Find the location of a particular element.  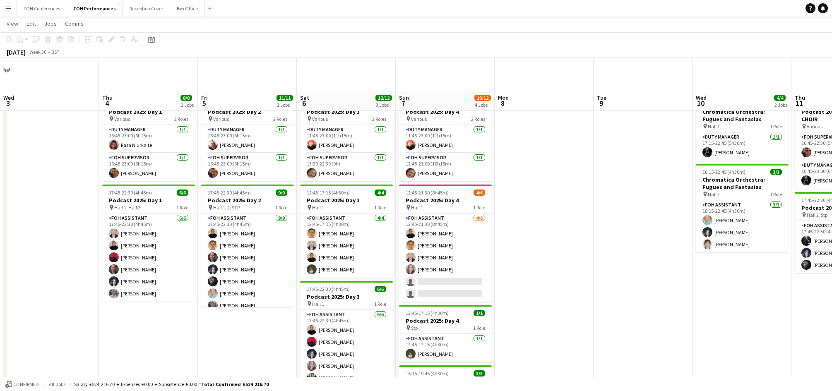

div: 12:45-21:30 (8h45m)4/6Podcast 2025: Day 4 Hall 11 RoleFOH Assistant4/612:45-21:30 (8h45m)[PERSON_... is located at coordinates (445, 243).